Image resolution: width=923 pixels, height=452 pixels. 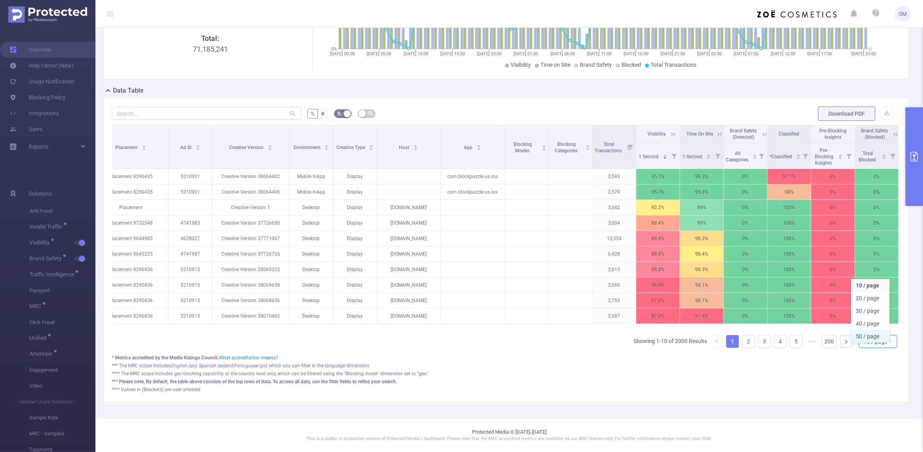 What do you see at coordinates (47, 259) in the screenshot?
I see `span: Brand Safety` at bounding box center [47, 259].